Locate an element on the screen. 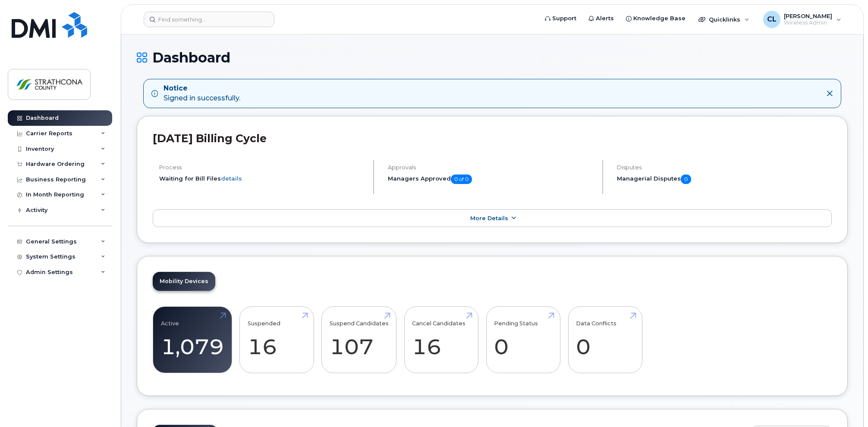  a: Suspend Candidates 107 is located at coordinates (359, 341).